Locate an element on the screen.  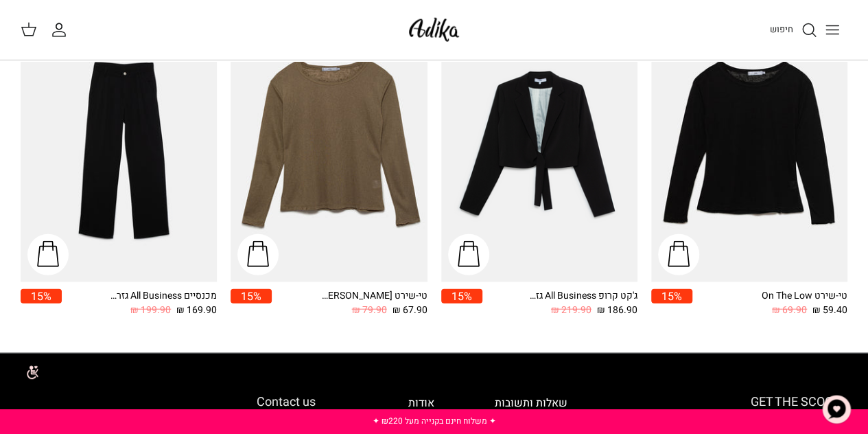
a: מכנסיים All Business גזרה מחויטת is located at coordinates (118, 151).